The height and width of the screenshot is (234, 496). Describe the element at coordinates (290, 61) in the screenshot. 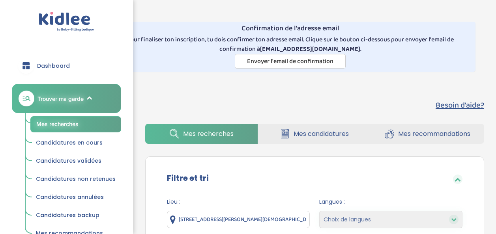

I see `span: Envoyer l'email de confirmation` at that location.